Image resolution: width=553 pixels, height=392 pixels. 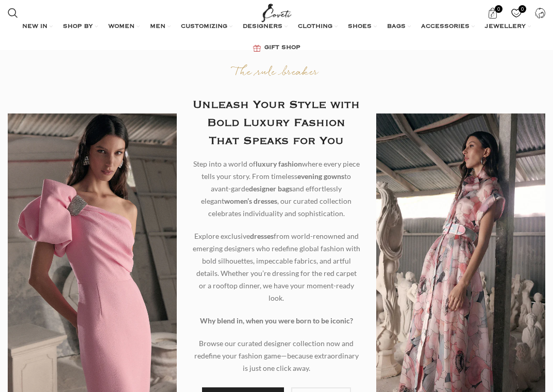 I want to click on b: luxury fashion, so click(x=279, y=163).